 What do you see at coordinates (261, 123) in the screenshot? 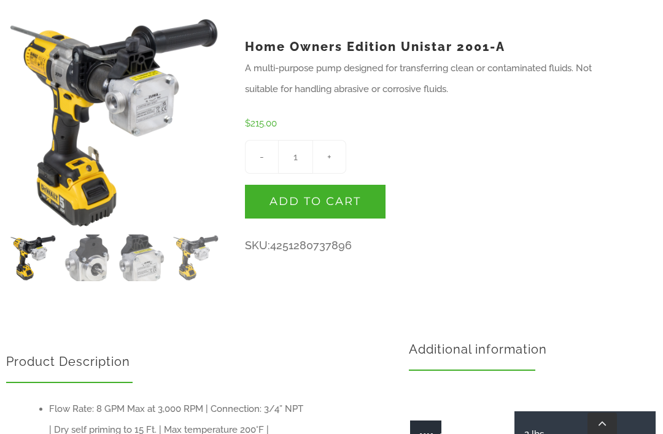
I see `bdi: 215.00` at bounding box center [261, 123].